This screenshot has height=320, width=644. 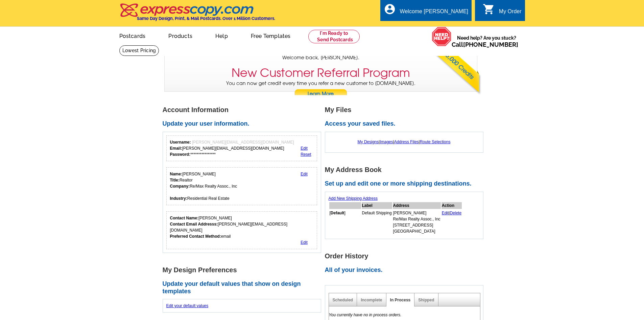 What do you see at coordinates (406, 142) in the screenshot?
I see `a: Address Files` at bounding box center [406, 142].